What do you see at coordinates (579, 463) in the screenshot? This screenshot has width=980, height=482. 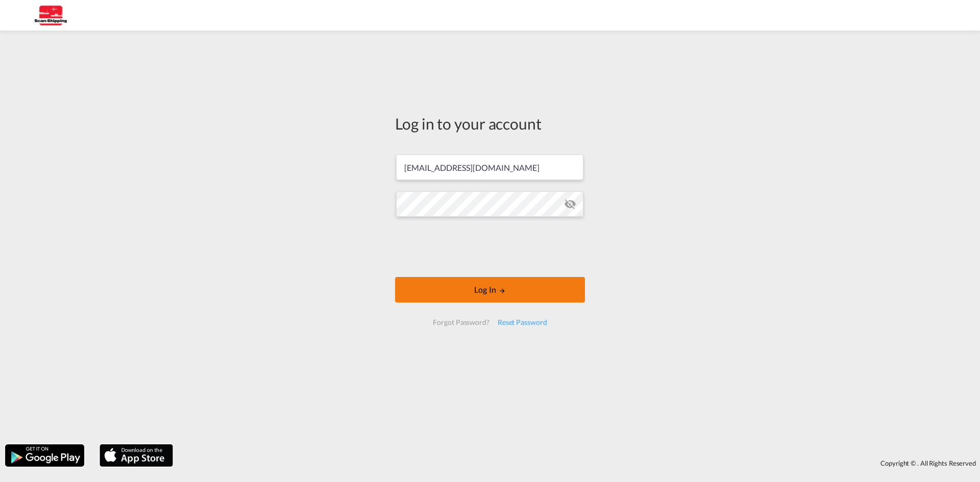 I see `div: Copyright © . All Rights Reserved` at bounding box center [579, 463].